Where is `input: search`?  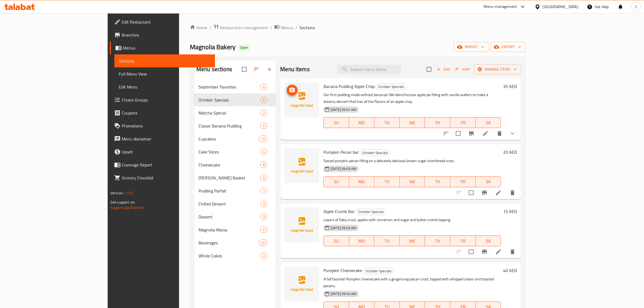 input: search is located at coordinates (369, 69).